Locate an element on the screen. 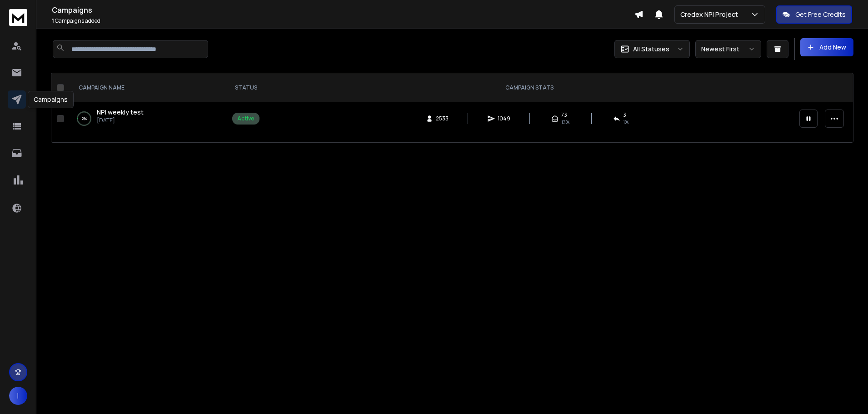 The width and height of the screenshot is (868, 414). span: 1 is located at coordinates (53, 20).